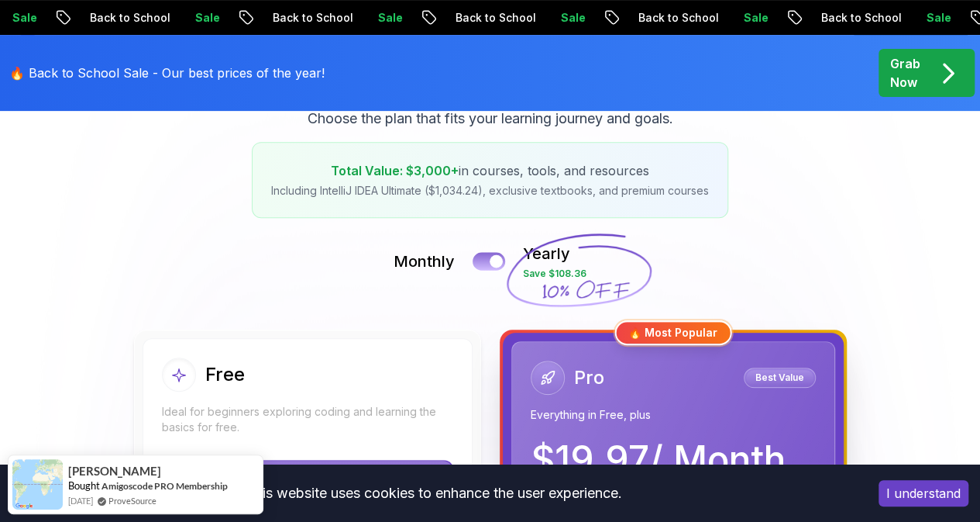 The image size is (980, 522). Describe the element at coordinates (37, 484) in the screenshot. I see `img: provesource social proof notification image` at that location.